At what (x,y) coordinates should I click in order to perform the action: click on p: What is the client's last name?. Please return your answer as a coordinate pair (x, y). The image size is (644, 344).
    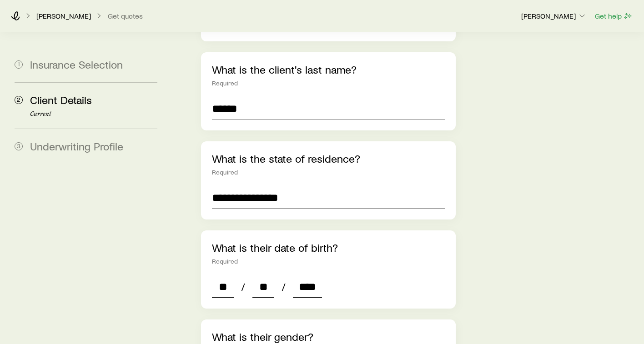
    Looking at the image, I should click on (328, 69).